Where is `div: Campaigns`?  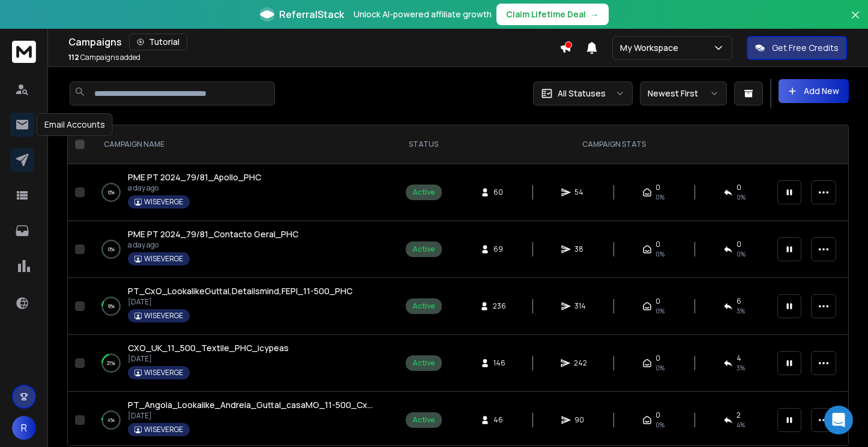
div: Campaigns is located at coordinates (314, 42).